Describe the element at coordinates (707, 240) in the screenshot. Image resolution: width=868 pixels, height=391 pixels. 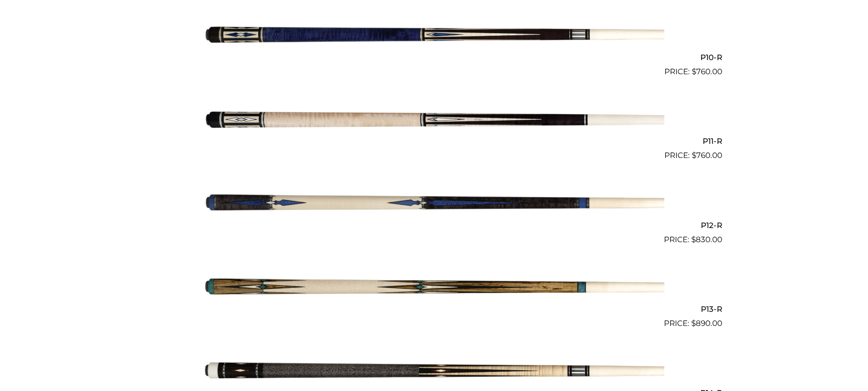
I see `bdi: 830.00` at that location.